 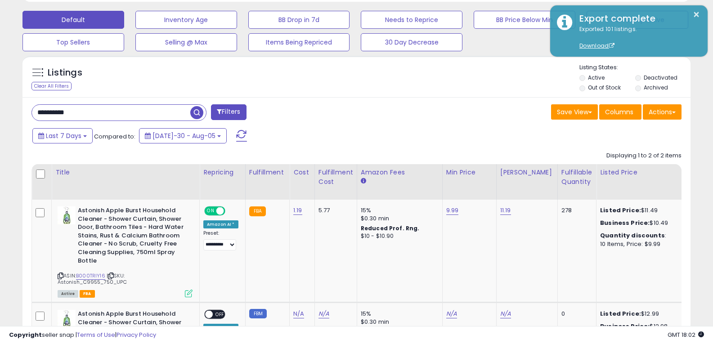 I want to click on small: Amazon Fees., so click(x=363, y=181).